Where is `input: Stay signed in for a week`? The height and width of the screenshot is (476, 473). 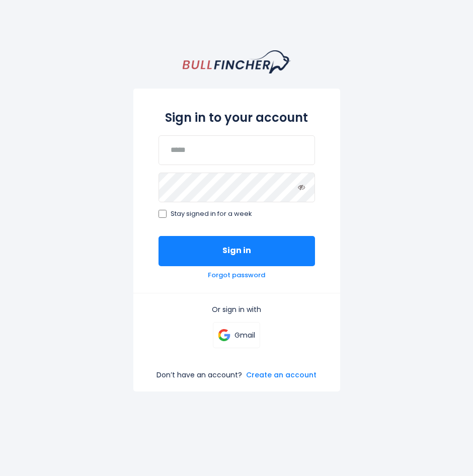 input: Stay signed in for a week is located at coordinates (162, 214).